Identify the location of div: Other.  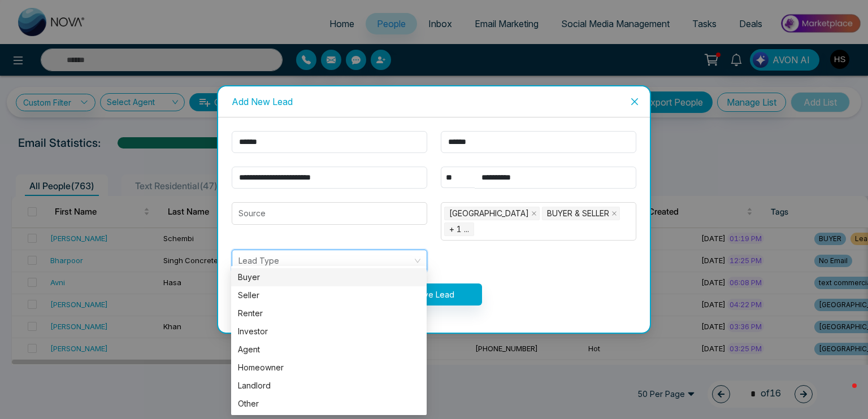
(329, 404).